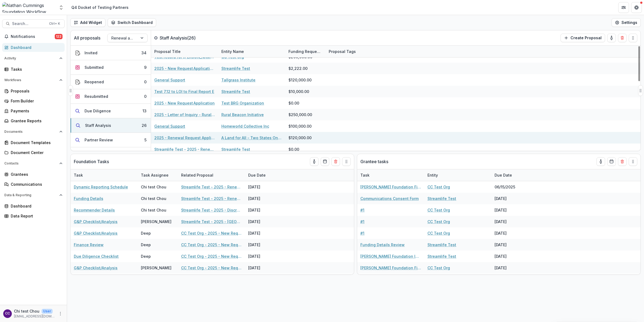  Describe the element at coordinates (33, 143) in the screenshot. I see `a: Document Templates` at that location.